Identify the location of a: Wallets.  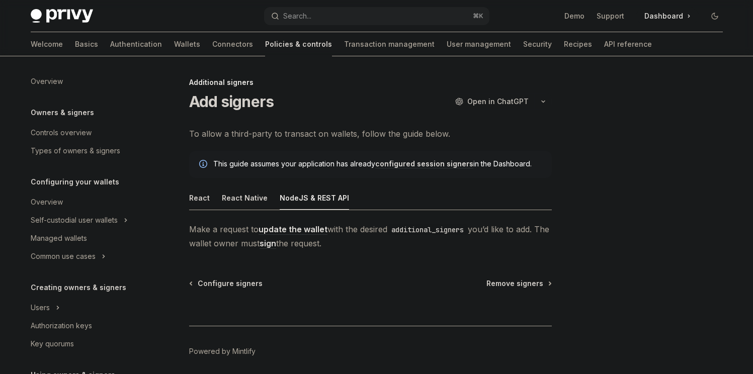
(187, 44).